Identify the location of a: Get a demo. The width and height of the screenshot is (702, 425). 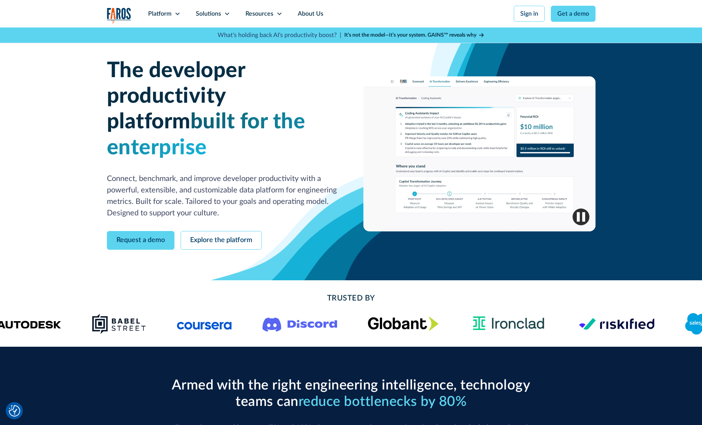
(573, 14).